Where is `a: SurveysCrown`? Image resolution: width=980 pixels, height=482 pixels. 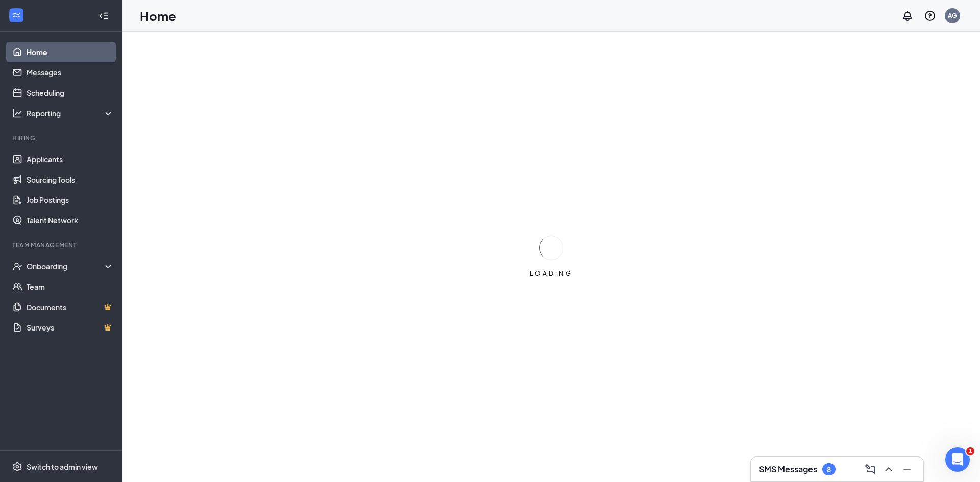 a: SurveysCrown is located at coordinates (70, 328).